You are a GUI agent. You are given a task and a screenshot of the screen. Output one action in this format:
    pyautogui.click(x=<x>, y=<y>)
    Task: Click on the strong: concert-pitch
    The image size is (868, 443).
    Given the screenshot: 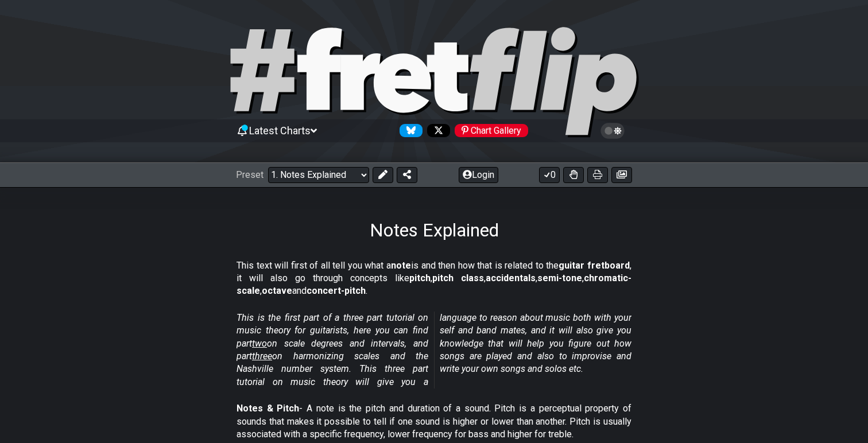 What is the action you would take?
    pyautogui.click(x=336, y=290)
    